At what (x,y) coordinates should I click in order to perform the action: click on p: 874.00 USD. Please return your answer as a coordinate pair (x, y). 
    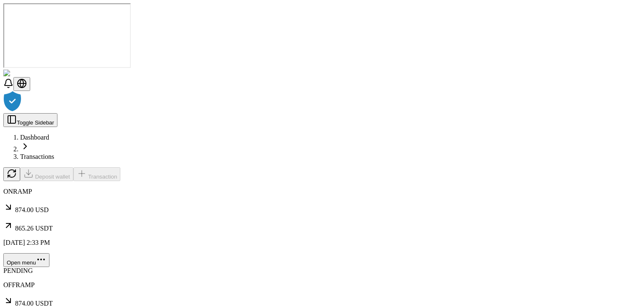
    Looking at the image, I should click on (322, 208).